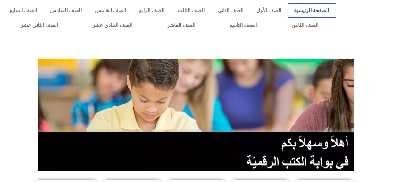 The width and height of the screenshot is (393, 182). Describe the element at coordinates (268, 11) in the screenshot. I see `a: الصف الأول` at that location.